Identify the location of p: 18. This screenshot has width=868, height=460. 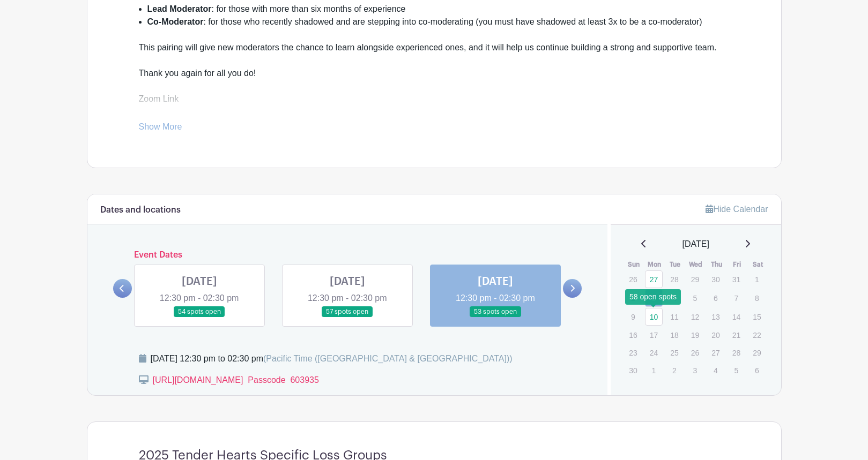
(674, 335).